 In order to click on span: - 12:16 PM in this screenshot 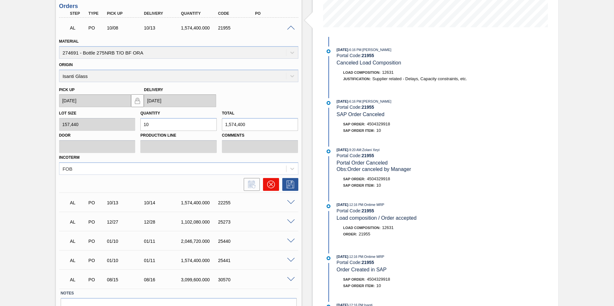, I will do `click(356, 257)`.